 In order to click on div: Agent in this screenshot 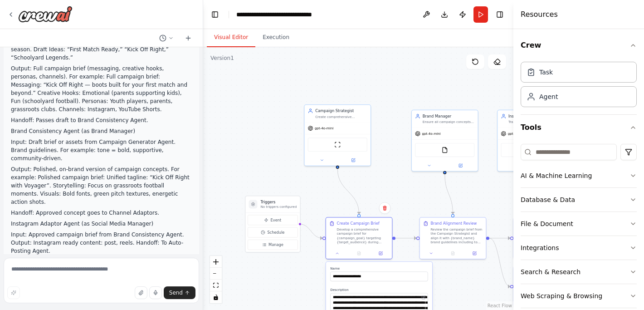, I will do `click(548, 97)`.